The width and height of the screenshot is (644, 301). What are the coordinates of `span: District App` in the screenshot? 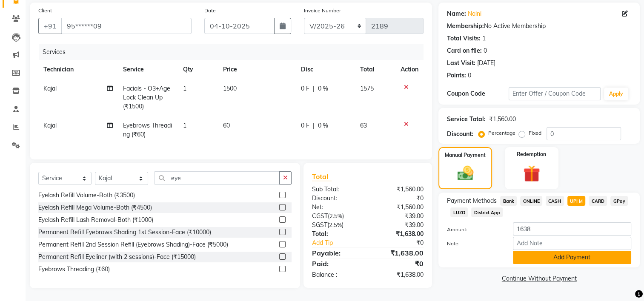 It's located at (487, 212).